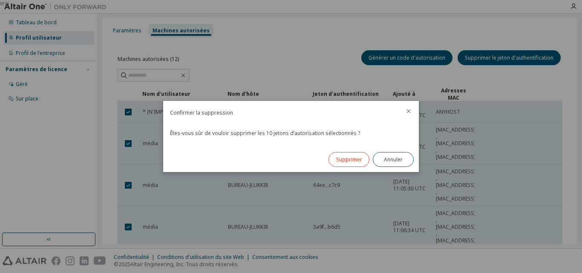 This screenshot has width=582, height=273. I want to click on font: Annuler, so click(393, 159).